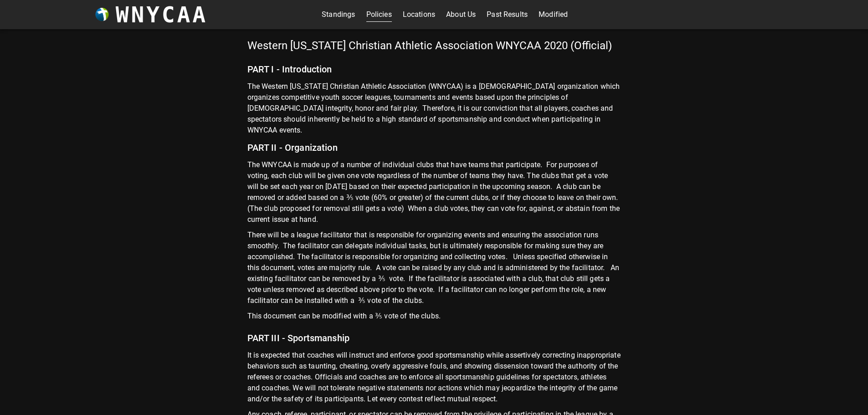 This screenshot has width=868, height=415. I want to click on a: Past Results, so click(507, 15).